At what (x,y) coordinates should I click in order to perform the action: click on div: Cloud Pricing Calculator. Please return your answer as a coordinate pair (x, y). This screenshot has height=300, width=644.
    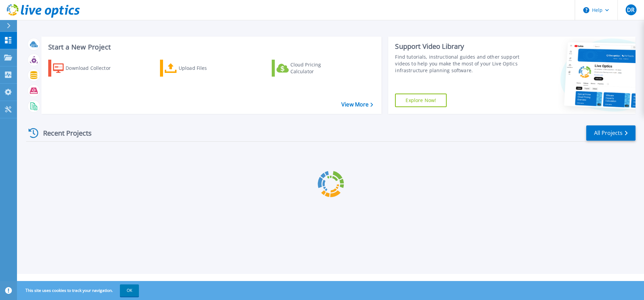
    Looking at the image, I should click on (318, 68).